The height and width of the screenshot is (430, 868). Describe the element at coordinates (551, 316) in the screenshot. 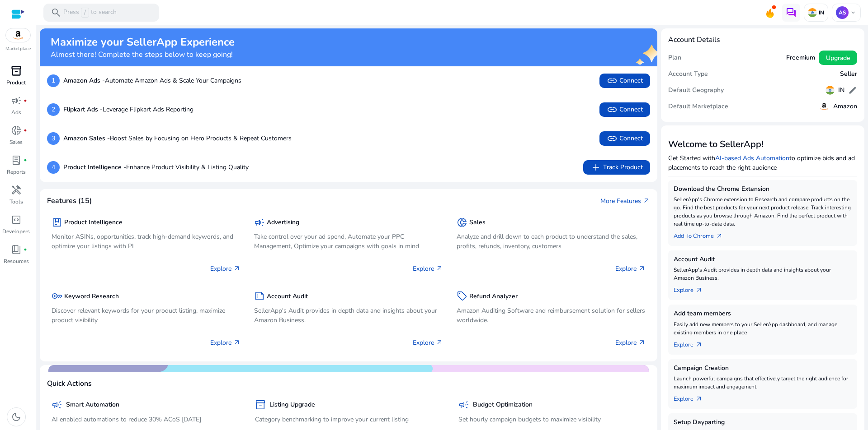

I see `p: Amazon Auditing Software and reimbursement solution for sellers worldwide.` at that location.